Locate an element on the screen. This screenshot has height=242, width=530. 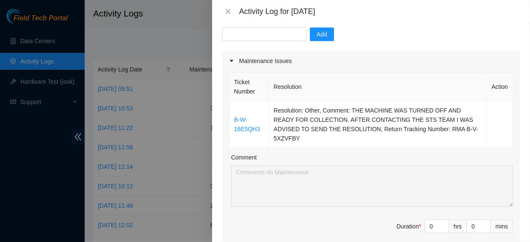
textarea: Comment is located at coordinates (372, 186).